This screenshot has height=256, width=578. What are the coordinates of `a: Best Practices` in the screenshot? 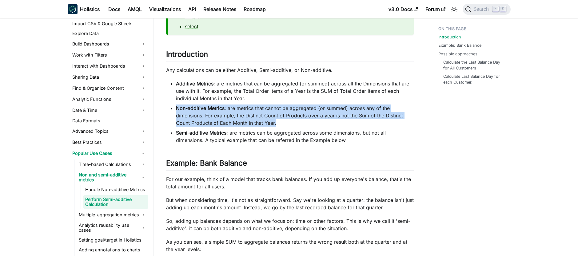 It's located at (109, 142).